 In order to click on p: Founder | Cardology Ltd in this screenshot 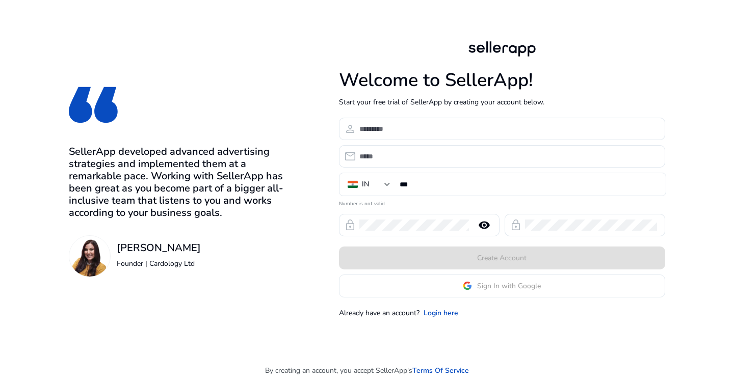, I will do `click(158, 263)`.